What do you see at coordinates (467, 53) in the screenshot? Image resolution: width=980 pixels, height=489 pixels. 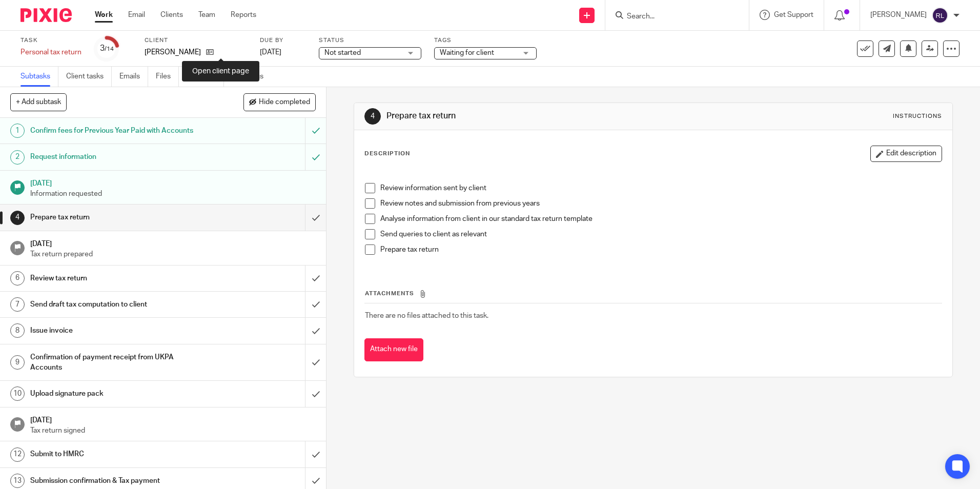 I see `span: Waiting for client` at bounding box center [467, 53].